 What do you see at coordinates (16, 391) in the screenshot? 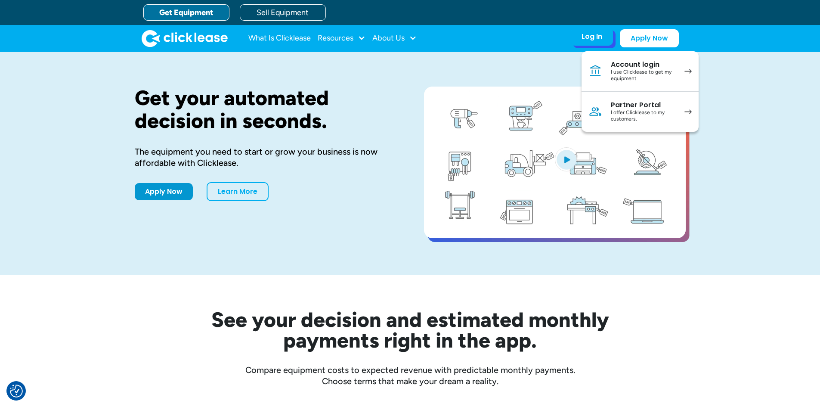
I see `img: Revisit consent button` at bounding box center [16, 391].